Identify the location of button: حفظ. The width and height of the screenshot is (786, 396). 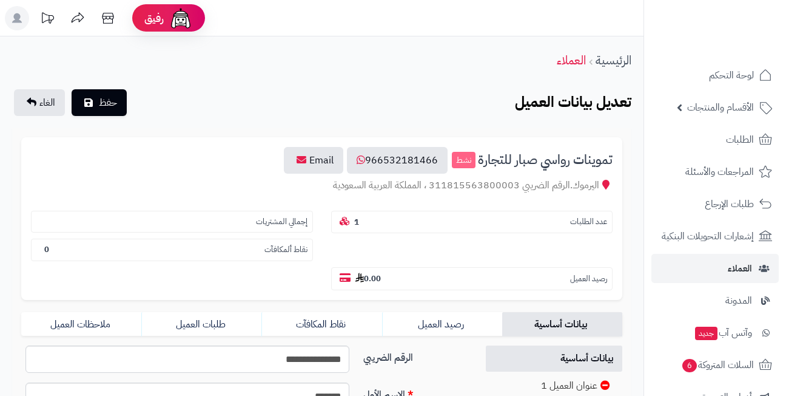
(99, 103).